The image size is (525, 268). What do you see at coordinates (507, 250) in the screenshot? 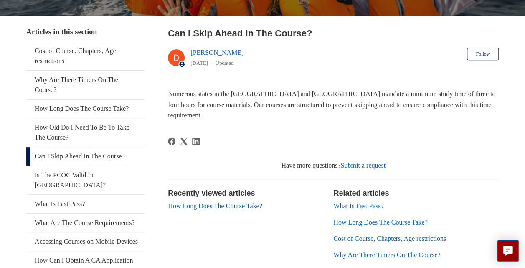
I see `button: Live chat` at bounding box center [507, 250].